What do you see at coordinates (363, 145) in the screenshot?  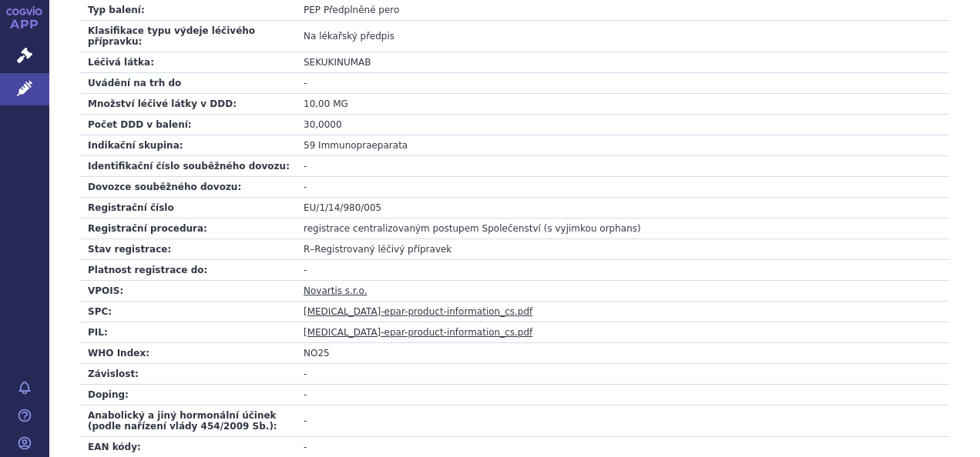 I see `span: Immunopraeparata` at bounding box center [363, 145].